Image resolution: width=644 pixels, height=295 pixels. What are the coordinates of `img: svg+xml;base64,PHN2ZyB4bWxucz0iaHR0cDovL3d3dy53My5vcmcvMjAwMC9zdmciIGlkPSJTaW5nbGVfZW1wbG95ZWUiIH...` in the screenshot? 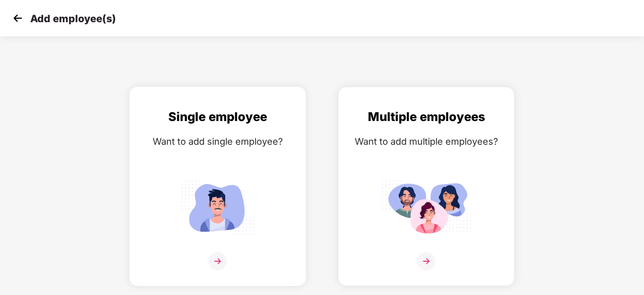 It's located at (218, 207).